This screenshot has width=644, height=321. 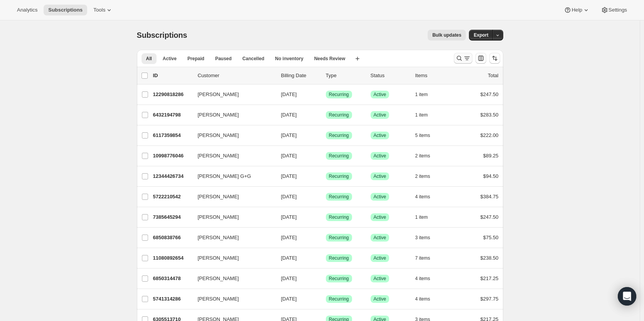 What do you see at coordinates (489, 135) in the screenshot?
I see `span: $222.00` at bounding box center [489, 135].